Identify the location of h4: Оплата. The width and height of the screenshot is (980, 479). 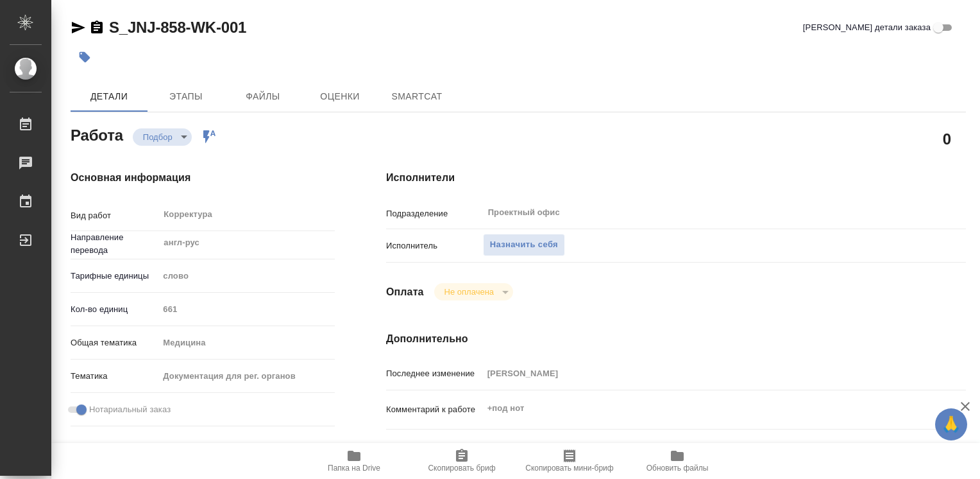
(404, 292).